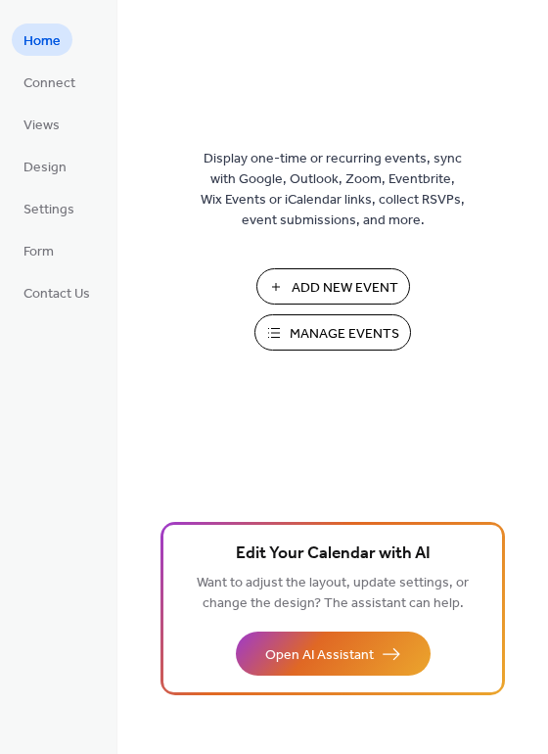  What do you see at coordinates (45, 167) in the screenshot?
I see `span: Design` at bounding box center [45, 167].